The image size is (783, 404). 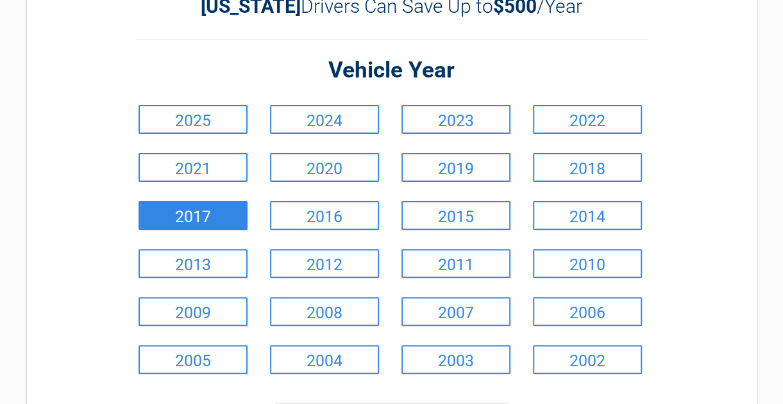 I want to click on a: 2018, so click(x=587, y=167).